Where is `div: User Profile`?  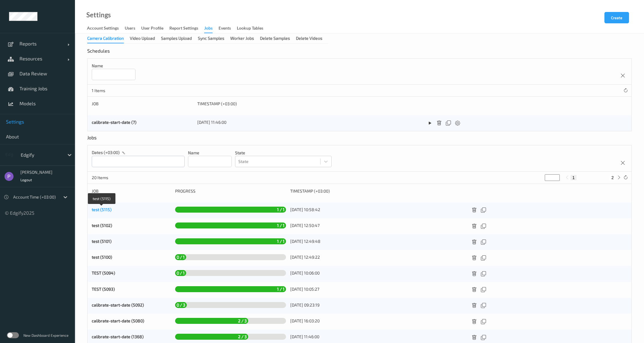
div: User Profile is located at coordinates (152, 29).